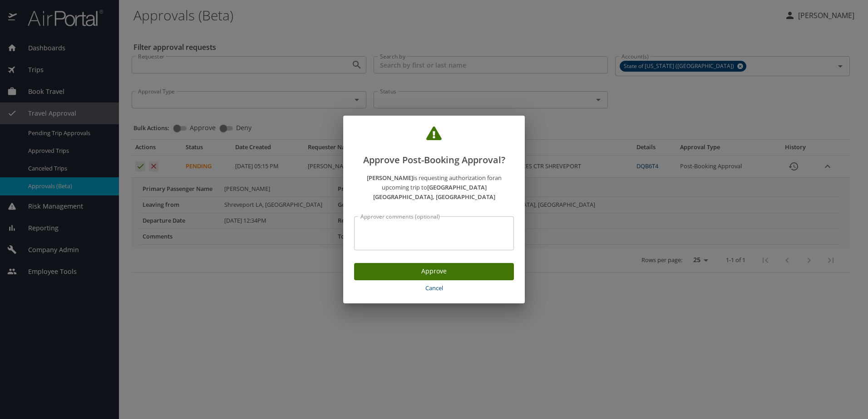 The width and height of the screenshot is (868, 419). Describe the element at coordinates (434, 272) in the screenshot. I see `button: Approve` at that location.